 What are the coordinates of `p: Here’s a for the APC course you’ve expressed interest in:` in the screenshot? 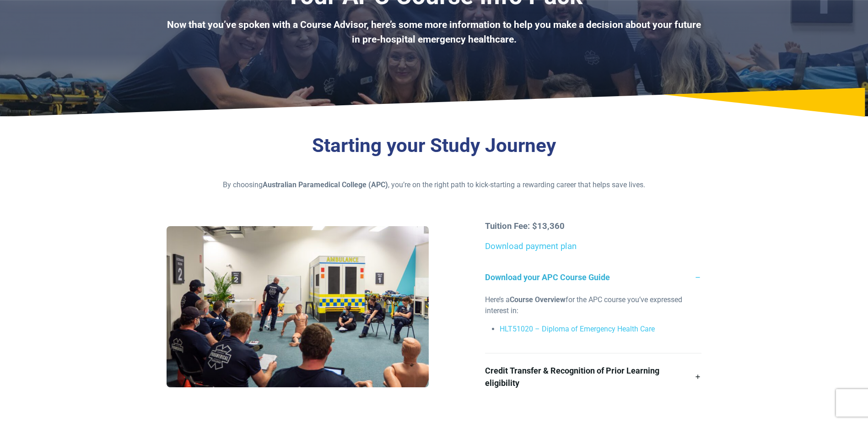 It's located at (593, 305).